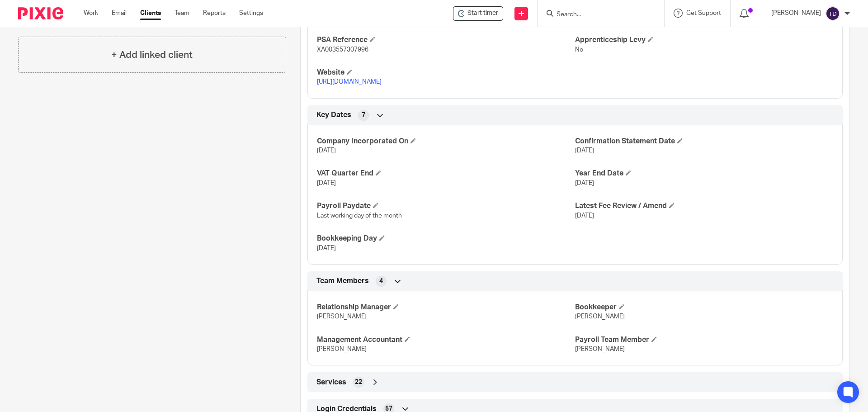 The width and height of the screenshot is (868, 412). I want to click on a: Settings, so click(251, 13).